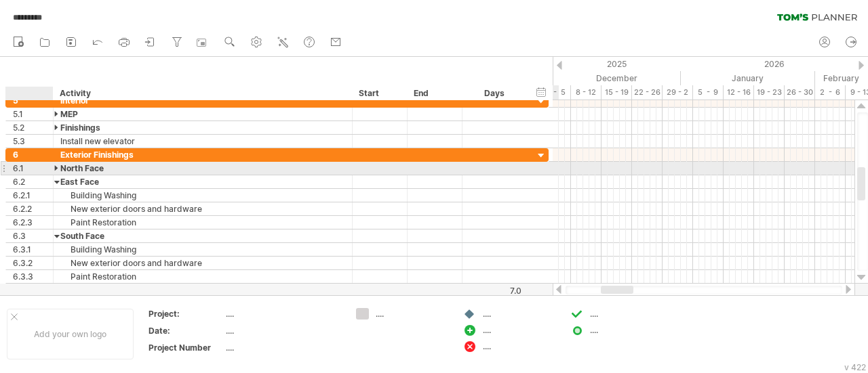 Image resolution: width=868 pixels, height=373 pixels. What do you see at coordinates (855, 367) in the screenshot?
I see `div: v 422` at bounding box center [855, 367].